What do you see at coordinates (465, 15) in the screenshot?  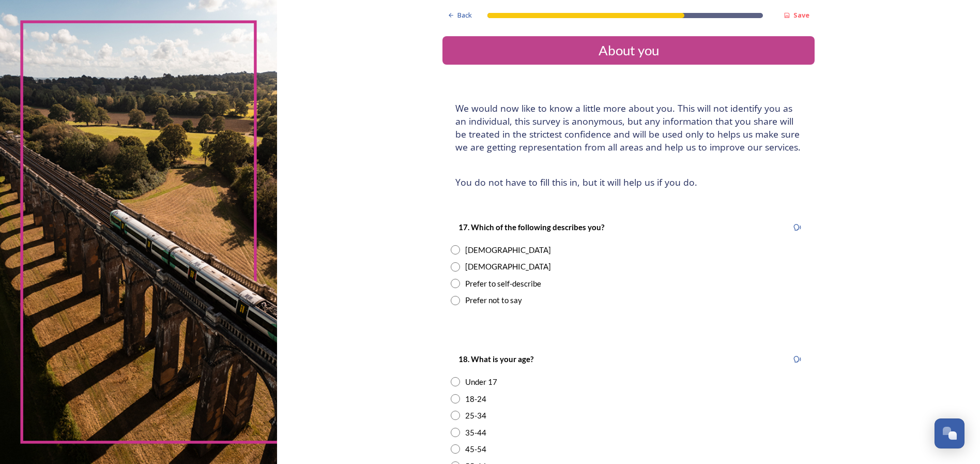 I see `span: Back` at bounding box center [465, 15].